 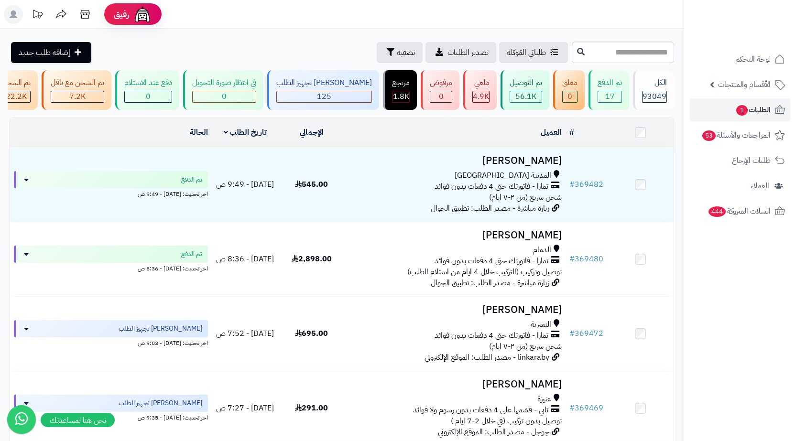 What do you see at coordinates (740, 59) in the screenshot?
I see `a: لوحة التحكم` at bounding box center [740, 59].